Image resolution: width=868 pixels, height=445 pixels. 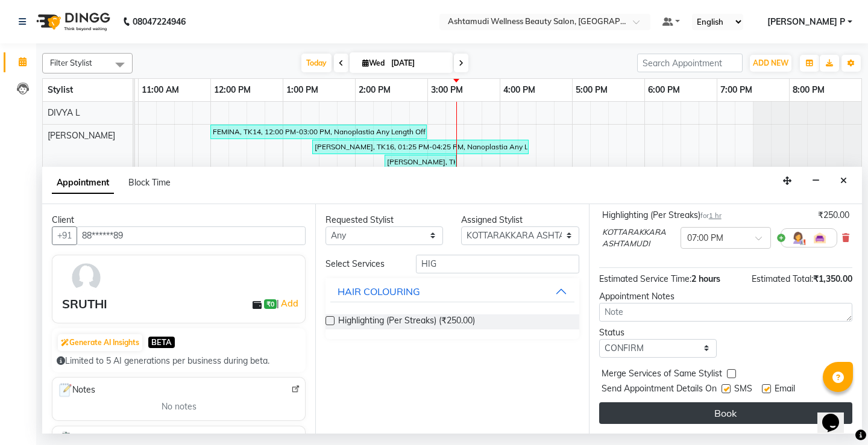 I want to click on div: Appointment Notes, so click(x=726, y=296).